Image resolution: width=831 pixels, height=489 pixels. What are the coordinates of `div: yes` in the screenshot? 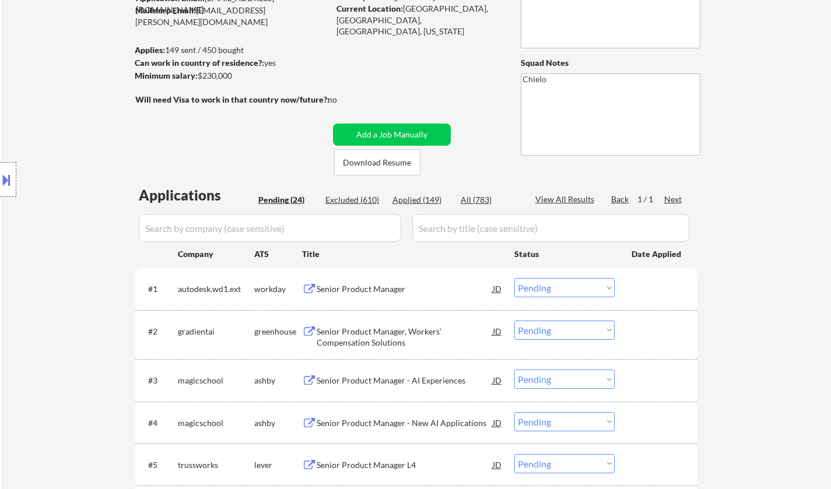 It's located at (230, 63).